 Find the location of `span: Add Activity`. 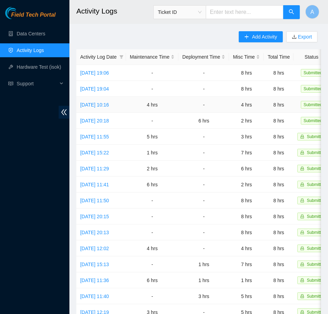

span: Add Activity is located at coordinates (265, 37).